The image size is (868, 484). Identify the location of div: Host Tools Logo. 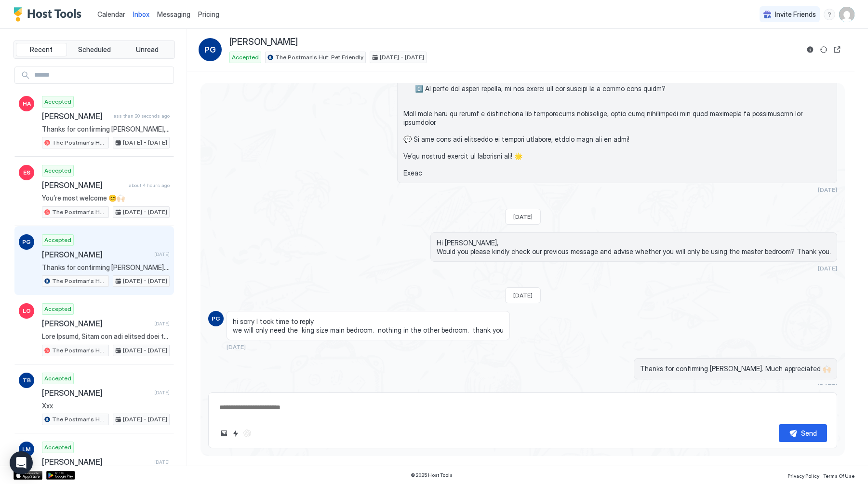
(49, 14).